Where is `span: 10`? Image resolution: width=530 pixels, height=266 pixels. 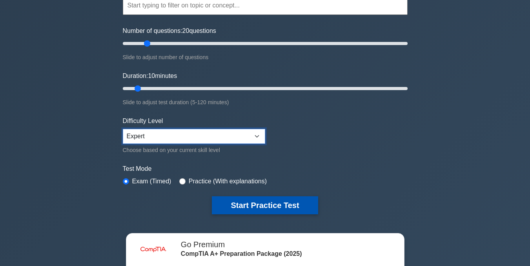
span: 10 is located at coordinates (151, 76).